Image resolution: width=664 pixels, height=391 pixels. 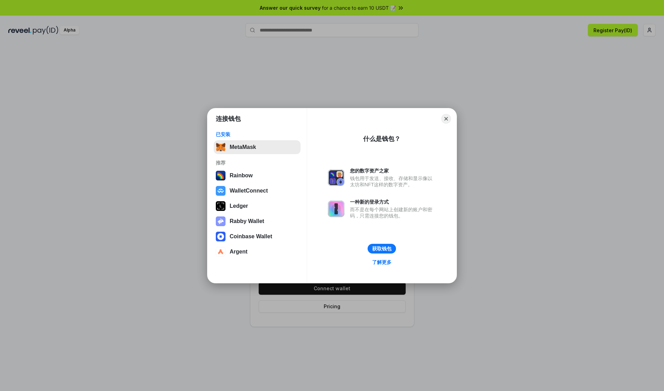 What do you see at coordinates (257, 175) in the screenshot?
I see `button: Rainbow` at bounding box center [257, 175].